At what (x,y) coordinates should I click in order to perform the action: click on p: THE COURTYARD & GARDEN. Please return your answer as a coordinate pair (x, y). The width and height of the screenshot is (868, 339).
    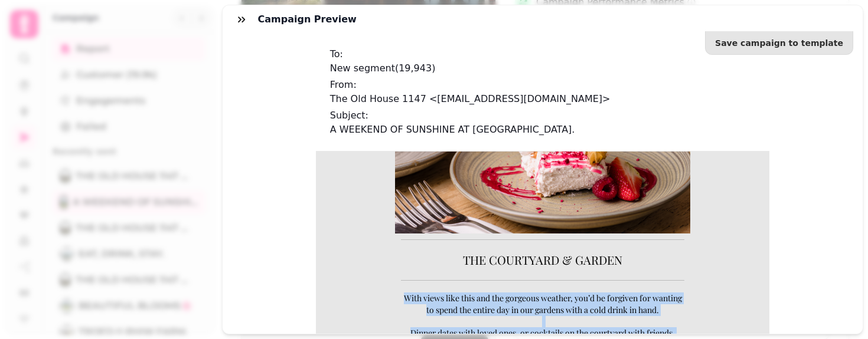
    Looking at the image, I should click on (226, 109).